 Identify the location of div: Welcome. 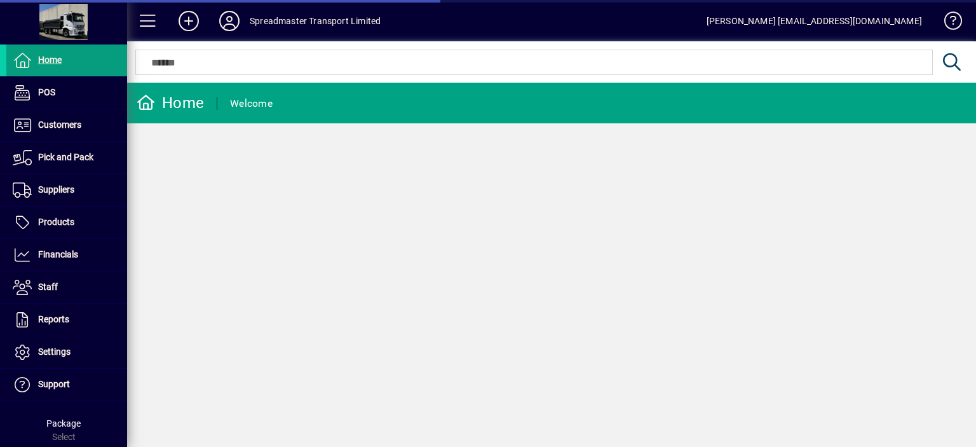
(251, 104).